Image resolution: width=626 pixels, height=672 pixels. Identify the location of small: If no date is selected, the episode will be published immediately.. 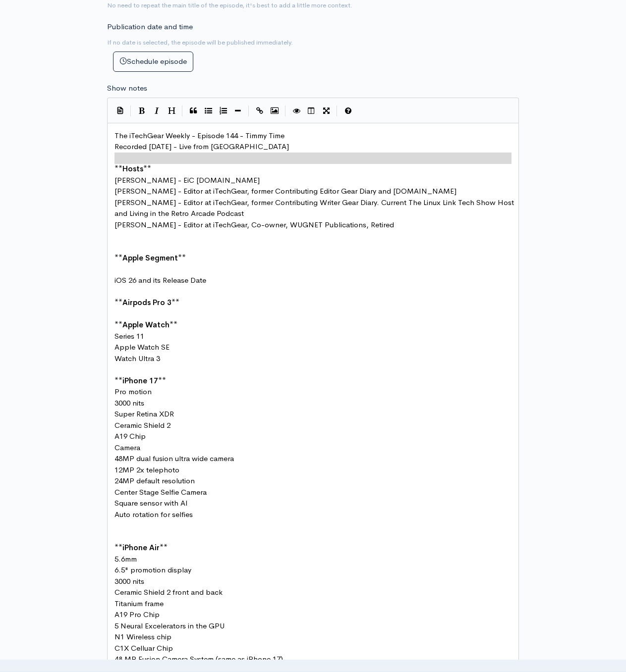
(200, 42).